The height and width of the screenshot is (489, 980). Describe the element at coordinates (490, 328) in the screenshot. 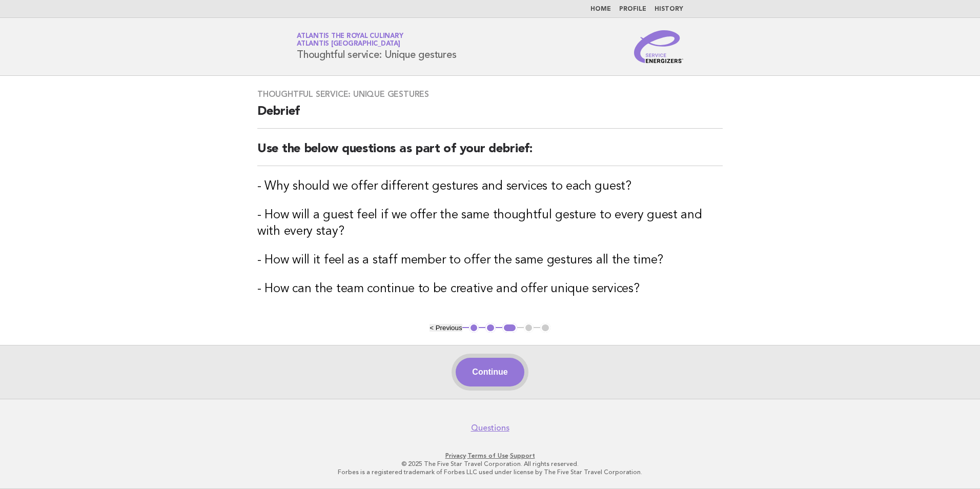

I see `button: 2` at that location.